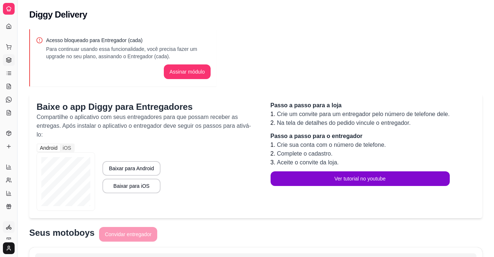  What do you see at coordinates (361, 163) in the screenshot?
I see `li: 3.` at bounding box center [361, 163].